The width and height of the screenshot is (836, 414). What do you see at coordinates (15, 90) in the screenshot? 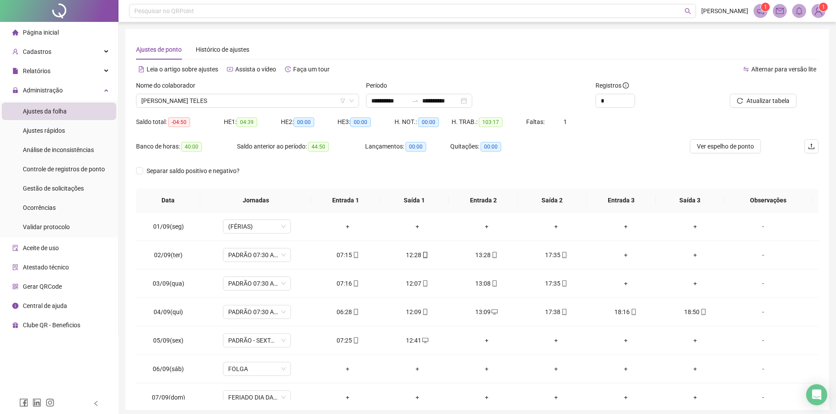
I see `span: lock` at bounding box center [15, 90].